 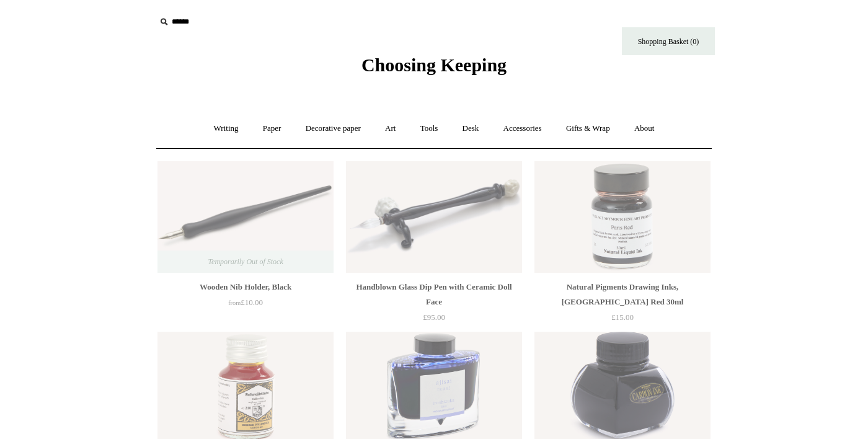 What do you see at coordinates (429, 128) in the screenshot?
I see `a: Tools` at bounding box center [429, 128].